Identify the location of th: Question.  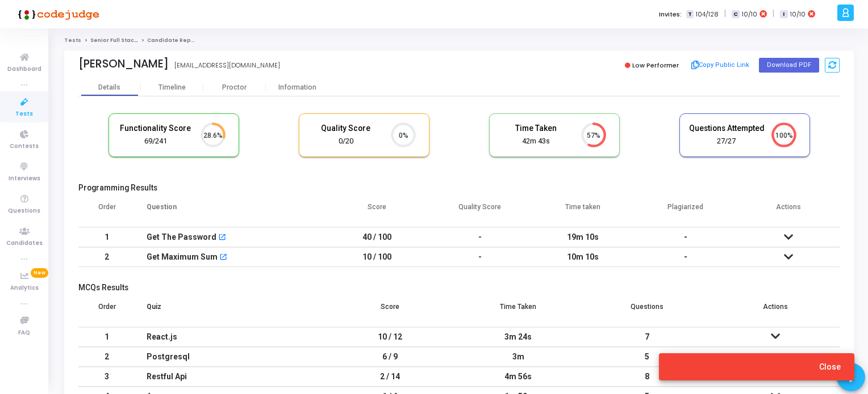
(230, 212).